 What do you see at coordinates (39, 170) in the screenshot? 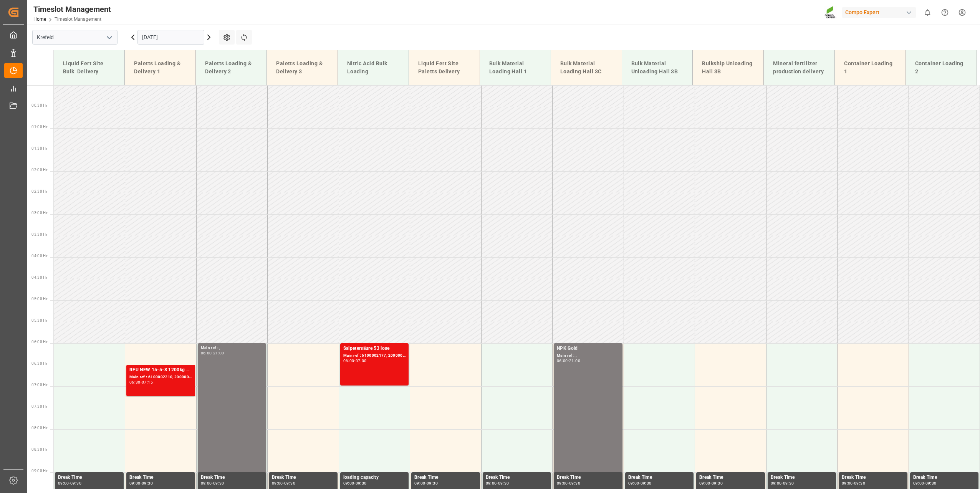
I see `span: 02:00 Hr` at bounding box center [39, 170].